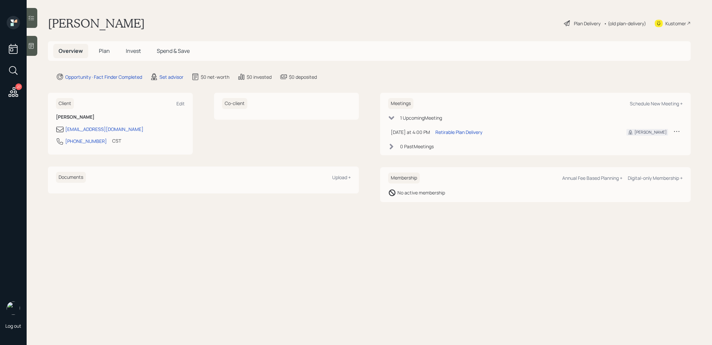  I want to click on div: Kustomer, so click(675, 23).